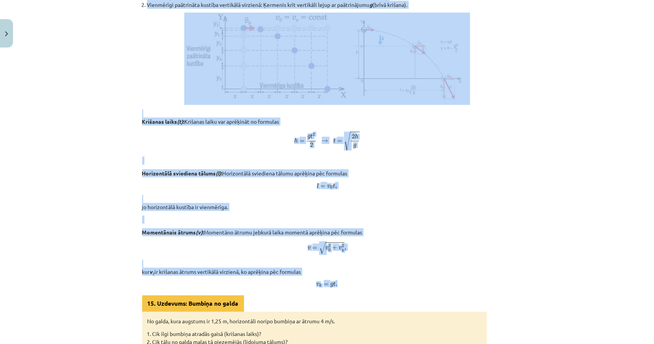  Describe the element at coordinates (173, 232) in the screenshot. I see `strong: Momentānais ātrums :` at that location.